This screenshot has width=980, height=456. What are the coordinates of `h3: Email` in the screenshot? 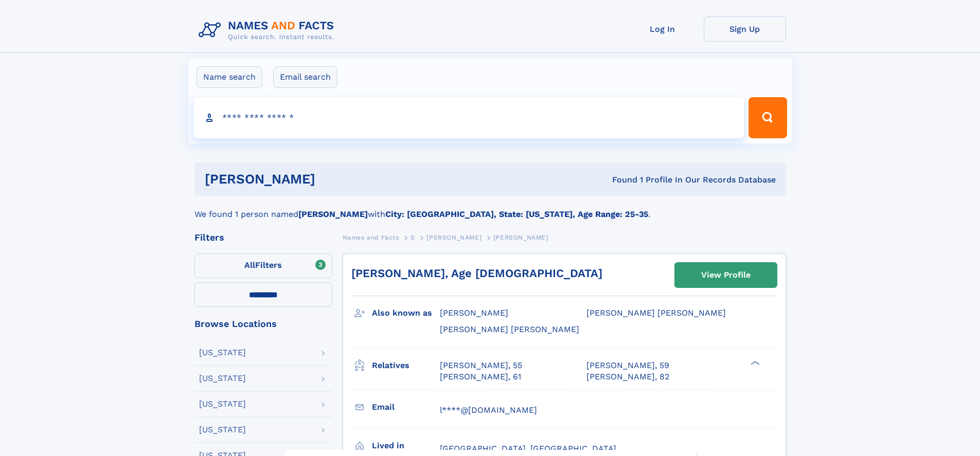 It's located at (406, 407).